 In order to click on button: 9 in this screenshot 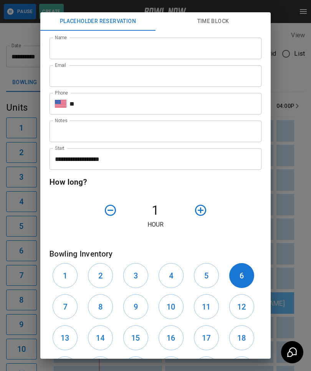, I will do `click(136, 307)`.